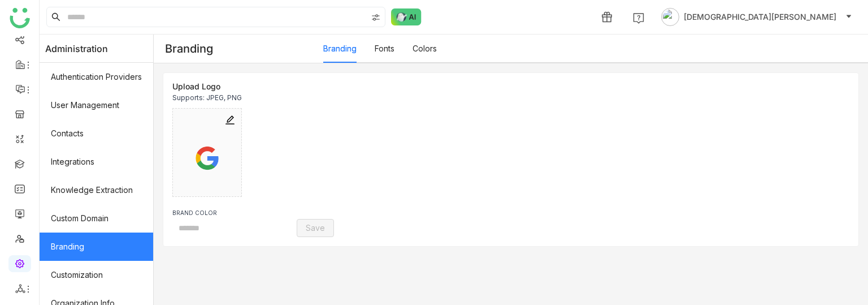  Describe the element at coordinates (207, 158) in the screenshot. I see `img: empty` at that location.